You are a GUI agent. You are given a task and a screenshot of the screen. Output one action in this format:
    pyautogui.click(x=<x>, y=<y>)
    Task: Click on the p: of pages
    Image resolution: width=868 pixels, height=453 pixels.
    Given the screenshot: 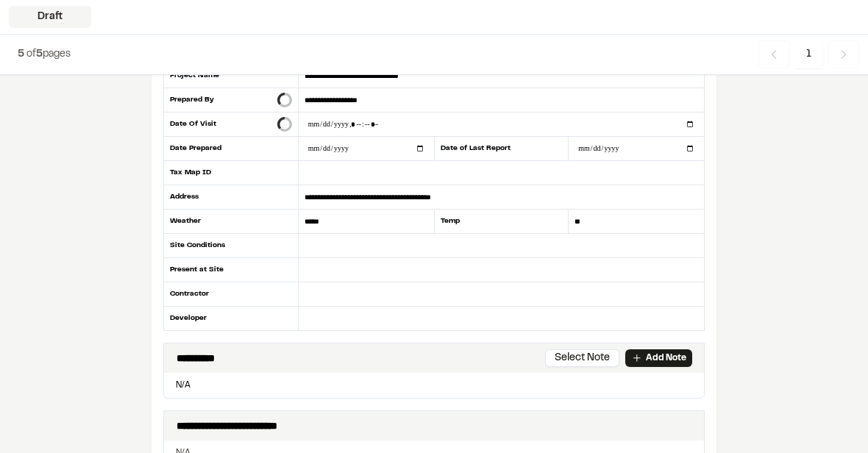 What is the action you would take?
    pyautogui.click(x=44, y=54)
    